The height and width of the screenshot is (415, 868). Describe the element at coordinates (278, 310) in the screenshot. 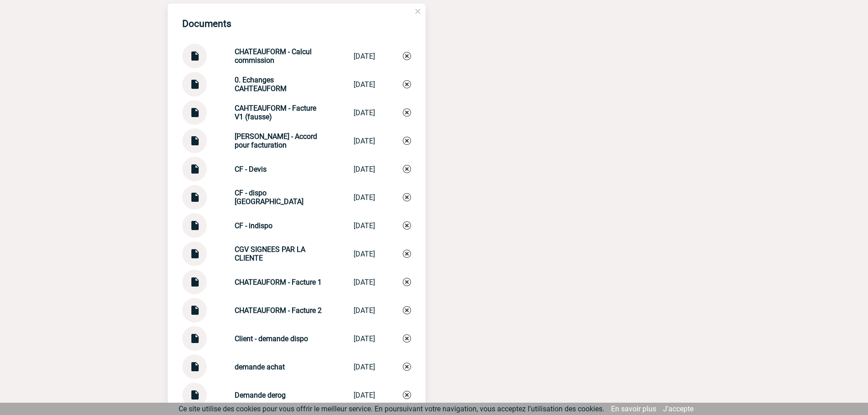

I see `strong: CHATEAUFORM - Facture 2` at that location.